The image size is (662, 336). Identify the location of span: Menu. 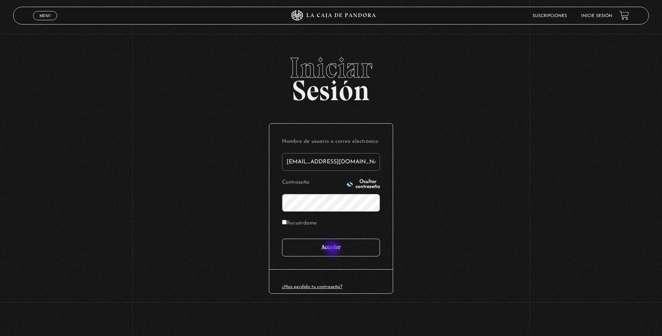
(45, 16).